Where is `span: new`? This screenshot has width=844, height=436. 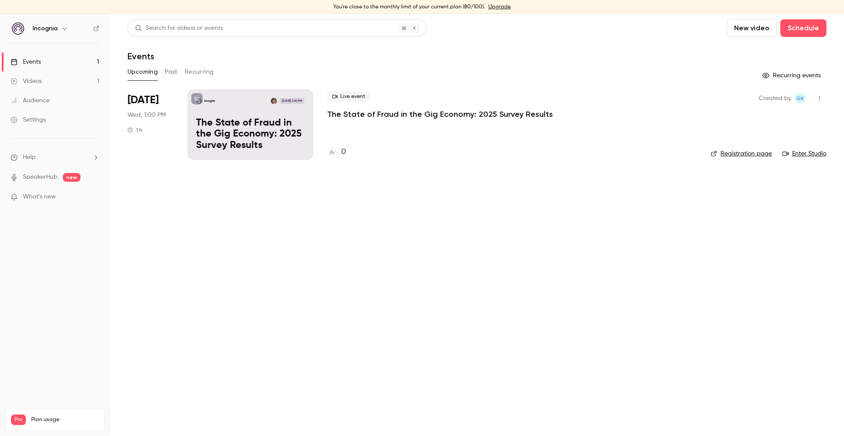
span: new is located at coordinates (72, 178).